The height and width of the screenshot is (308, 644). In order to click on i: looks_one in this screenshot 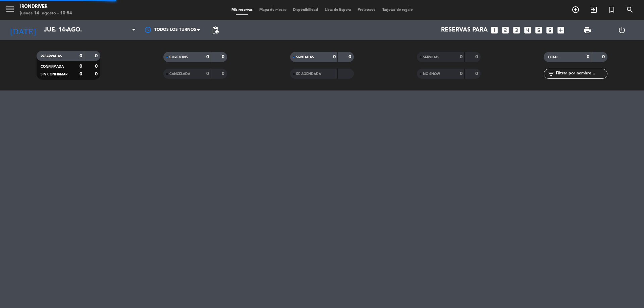, I will do `click(494, 30)`.